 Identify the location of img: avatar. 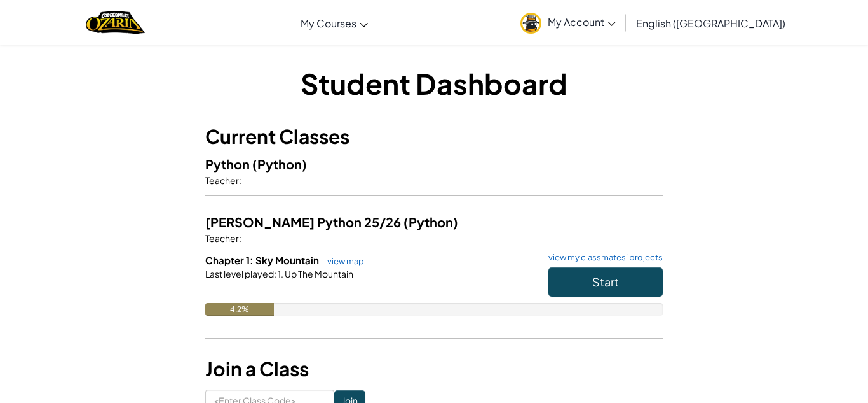
(531, 23).